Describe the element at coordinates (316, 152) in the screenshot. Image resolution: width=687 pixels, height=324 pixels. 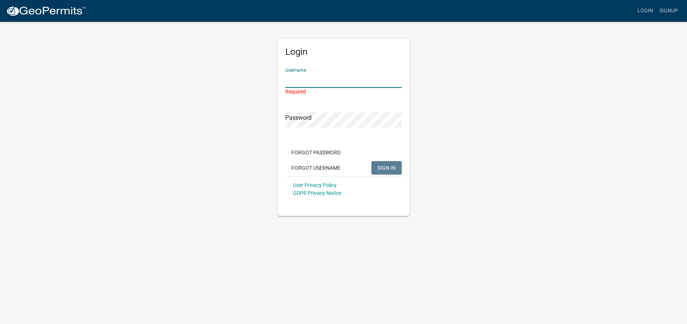
I see `button: Forgot Password` at that location.